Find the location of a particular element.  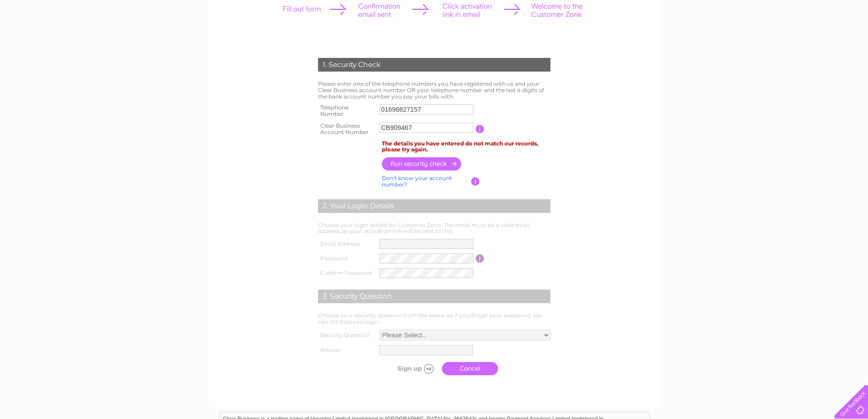

a: Energy is located at coordinates (773, 42).